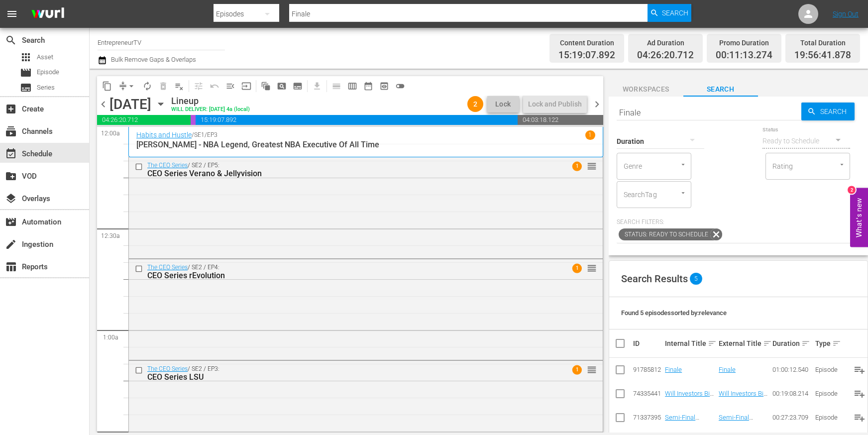 This screenshot has height=435, width=868. I want to click on div: Episode, so click(830, 369).